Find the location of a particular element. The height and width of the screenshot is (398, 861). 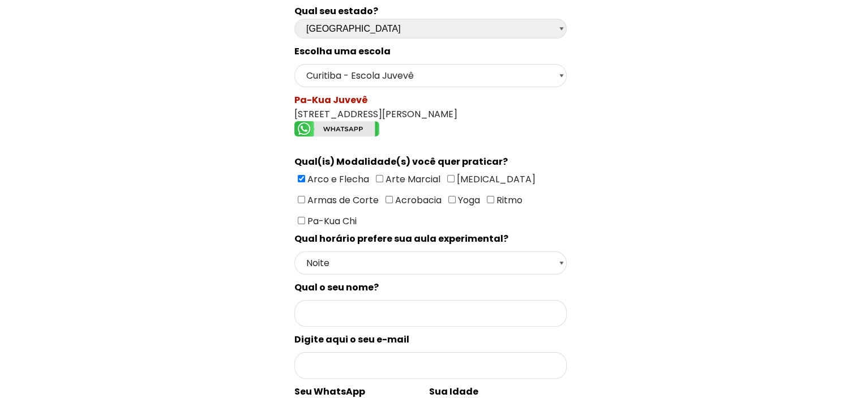

spam: Sua Idade is located at coordinates (453, 391).